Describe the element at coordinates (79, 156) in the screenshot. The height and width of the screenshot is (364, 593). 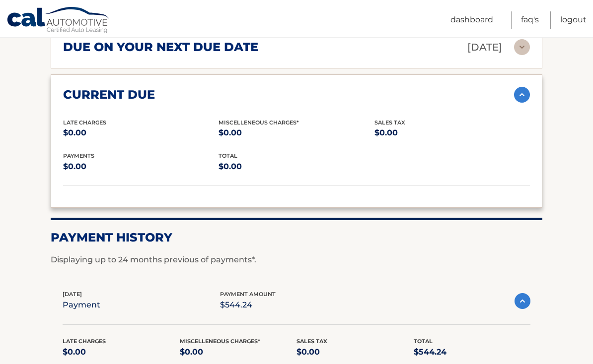
I see `span: payments` at that location.